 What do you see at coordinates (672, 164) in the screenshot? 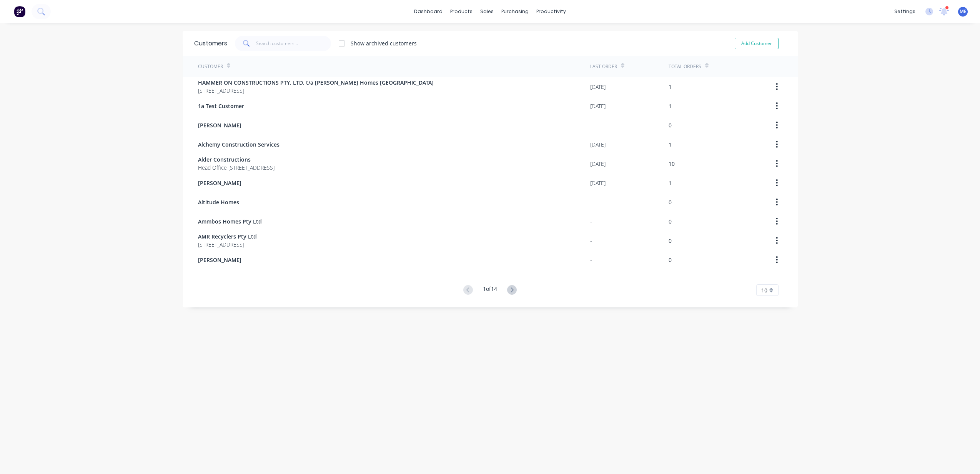
I see `div: 10` at bounding box center [672, 164].